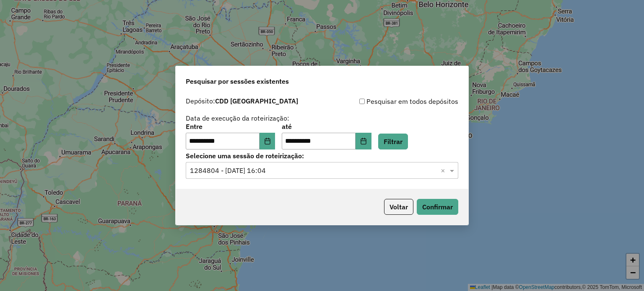 This screenshot has width=644, height=291. I want to click on label: Data de execução da roteirização:, so click(237, 118).